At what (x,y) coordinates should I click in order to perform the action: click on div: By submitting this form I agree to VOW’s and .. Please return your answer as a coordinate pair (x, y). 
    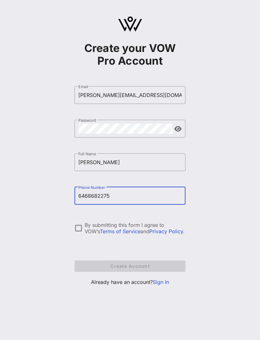
    Looking at the image, I should click on (135, 228).